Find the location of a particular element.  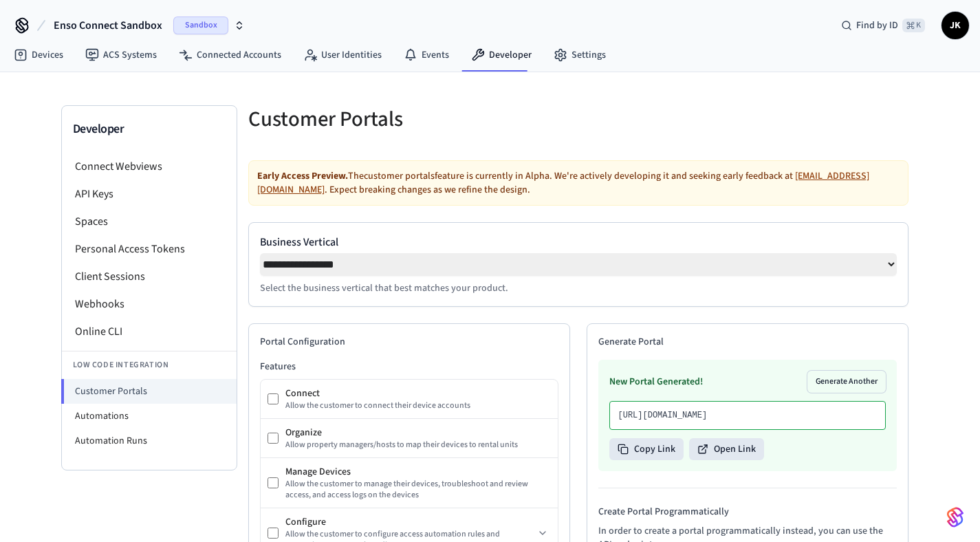

p: Select the business vertical that best matches your product. is located at coordinates (579, 288).